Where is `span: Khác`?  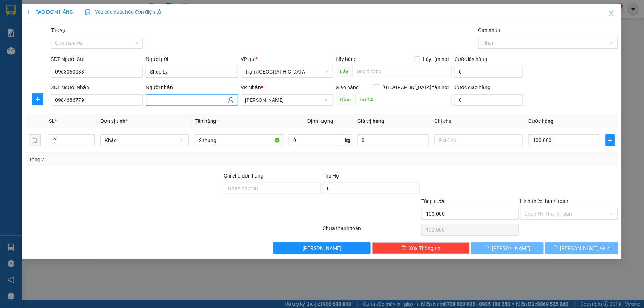
span: Khác is located at coordinates (145, 140).